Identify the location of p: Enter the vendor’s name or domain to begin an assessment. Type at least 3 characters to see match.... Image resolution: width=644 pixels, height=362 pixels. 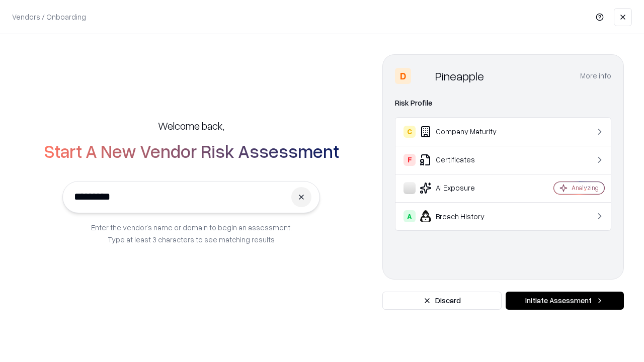
(191, 233).